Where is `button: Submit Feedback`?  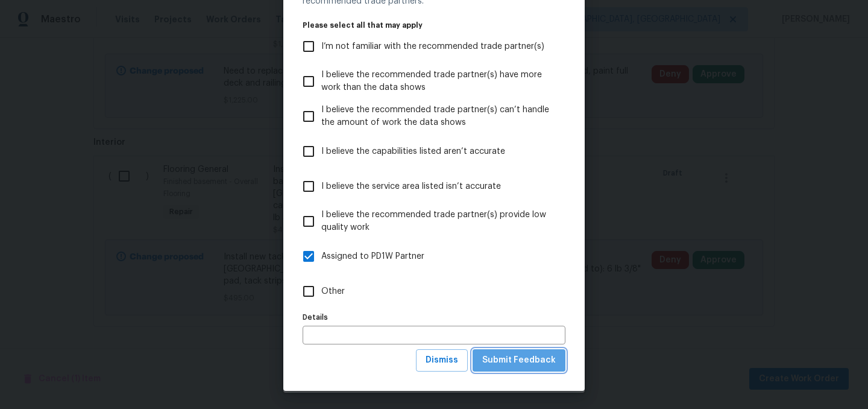
button: Submit Feedback is located at coordinates (518, 360).